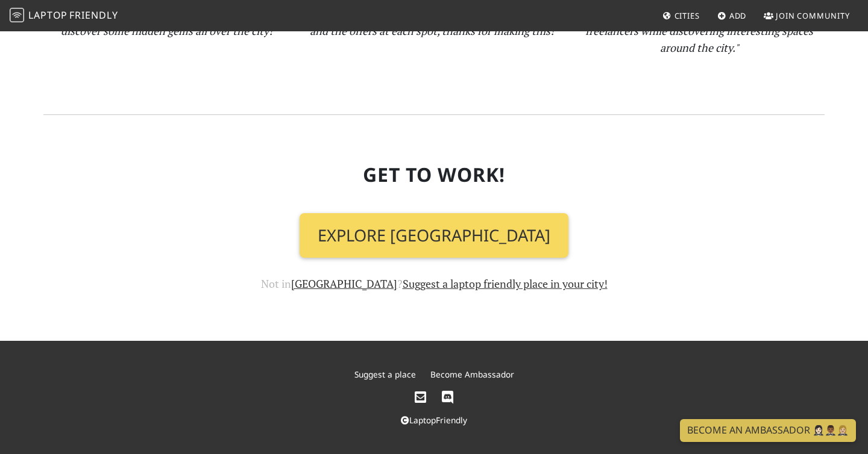  I want to click on span: Laptop, so click(47, 15).